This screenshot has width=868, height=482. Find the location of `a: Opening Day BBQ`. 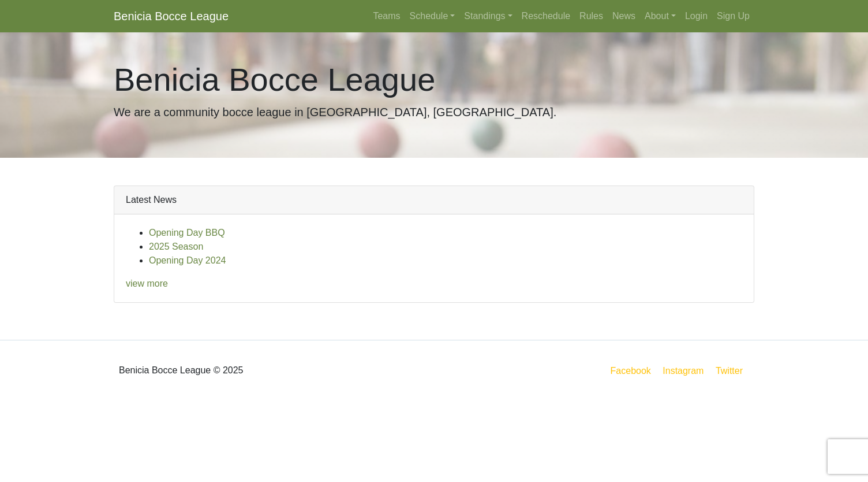

a: Opening Day BBQ is located at coordinates (187, 232).